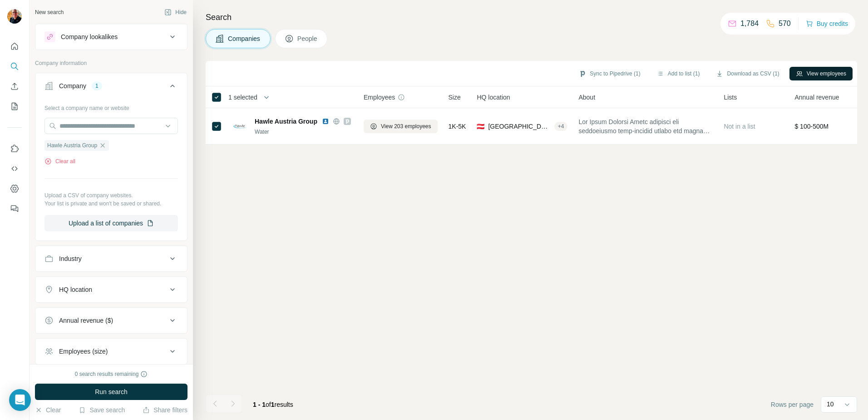 The width and height of the screenshot is (868, 420). Describe the element at coordinates (60, 161) in the screenshot. I see `button: Clear all` at that location.